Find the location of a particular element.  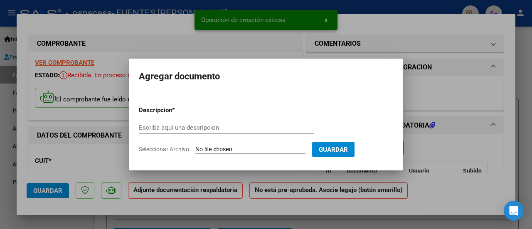

div: Open Intercom Messenger is located at coordinates (514, 211).